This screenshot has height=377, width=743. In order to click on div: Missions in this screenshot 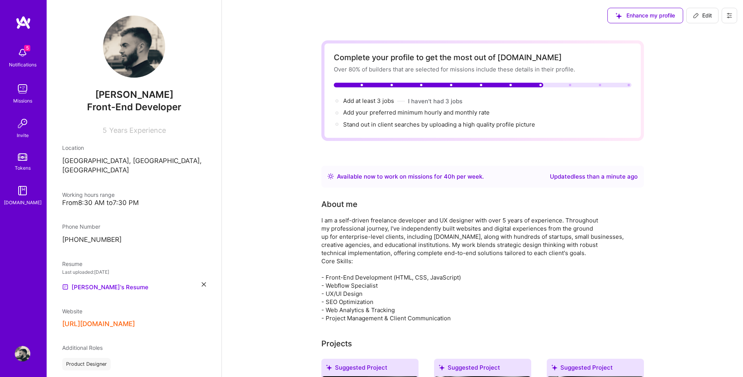, I will do `click(23, 101)`.